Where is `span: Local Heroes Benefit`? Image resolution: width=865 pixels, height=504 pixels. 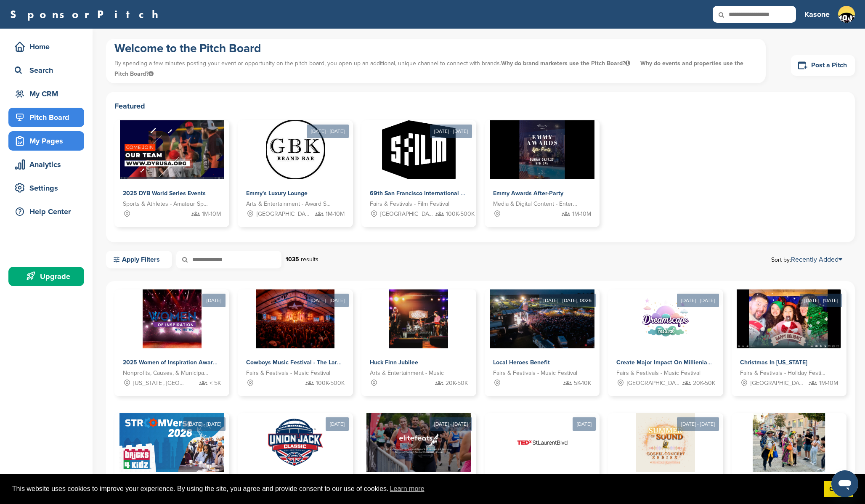 span: Local Heroes Benefit is located at coordinates (521, 362).